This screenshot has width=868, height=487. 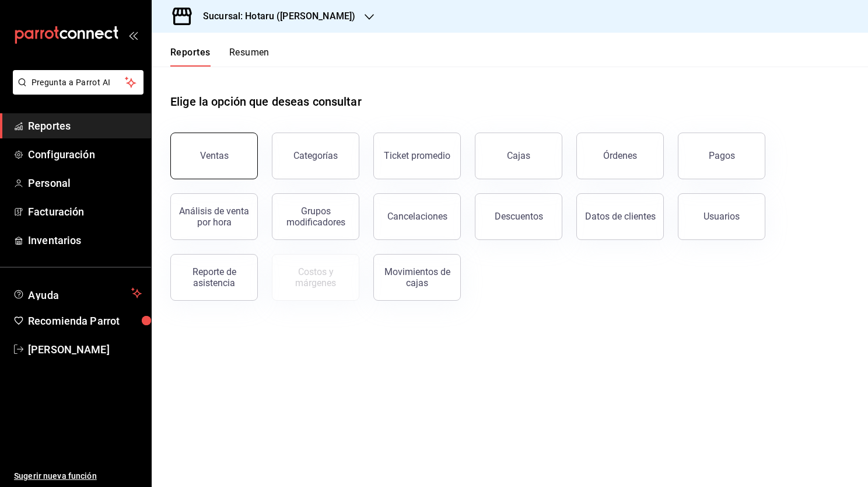 I want to click on span: Facturación, so click(x=85, y=211).